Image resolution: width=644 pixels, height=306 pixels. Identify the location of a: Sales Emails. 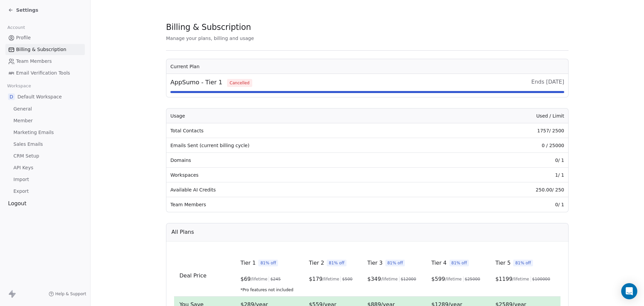
(45, 144).